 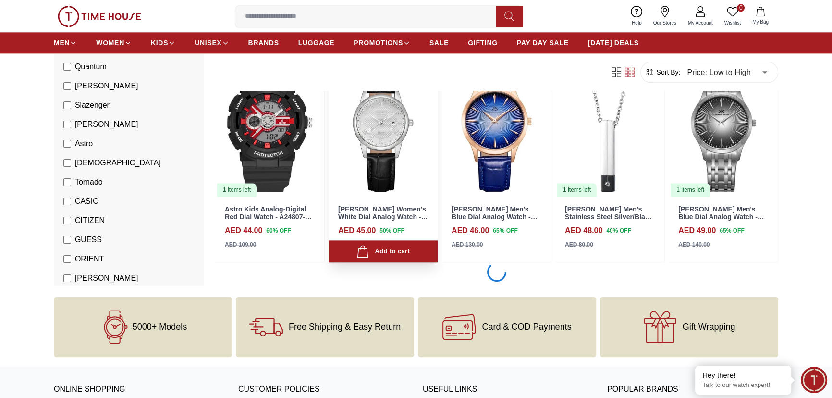 I want to click on div: AED 140.00, so click(x=694, y=245).